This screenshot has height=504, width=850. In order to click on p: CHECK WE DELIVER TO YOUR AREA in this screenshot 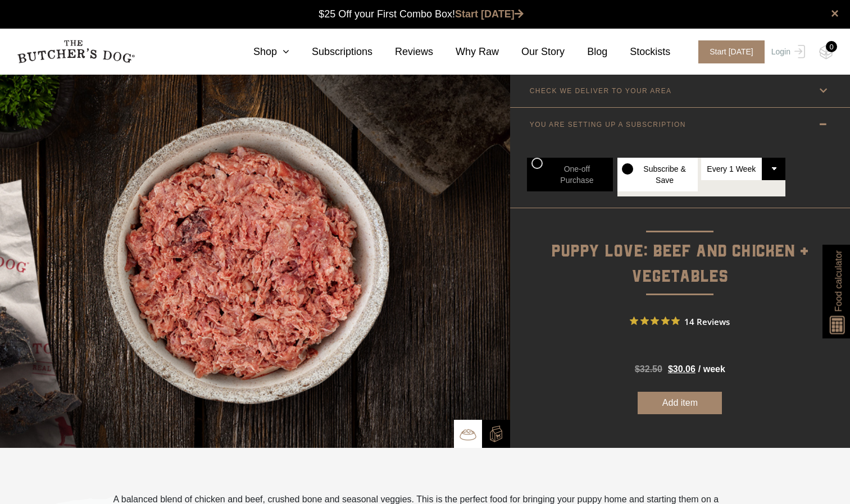, I will do `click(601, 91)`.